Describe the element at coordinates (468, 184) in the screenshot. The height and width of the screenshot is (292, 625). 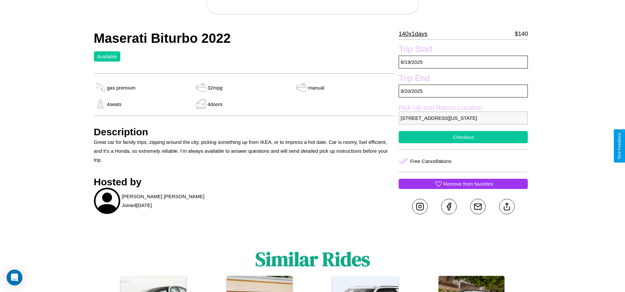
I see `p: Remove from favorites` at that location.